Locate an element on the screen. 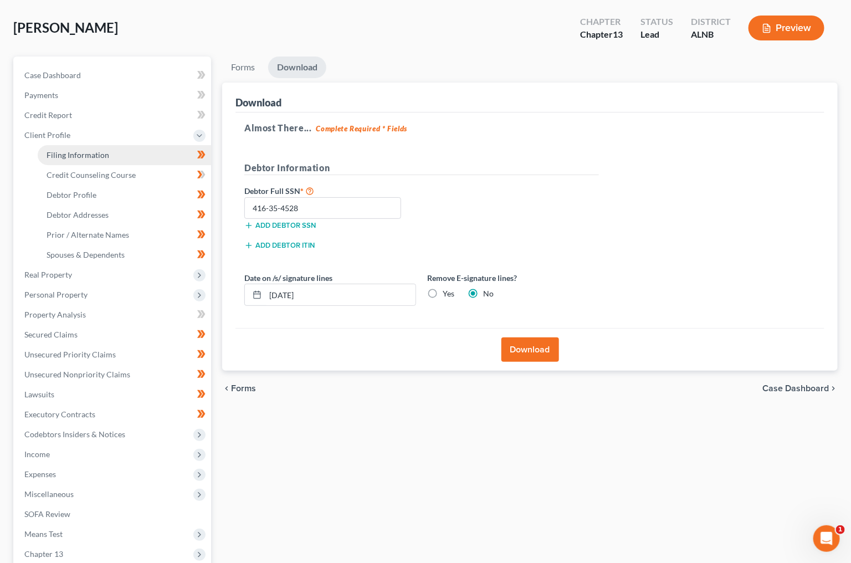 The height and width of the screenshot is (563, 851). span: Means Test is located at coordinates (43, 534).